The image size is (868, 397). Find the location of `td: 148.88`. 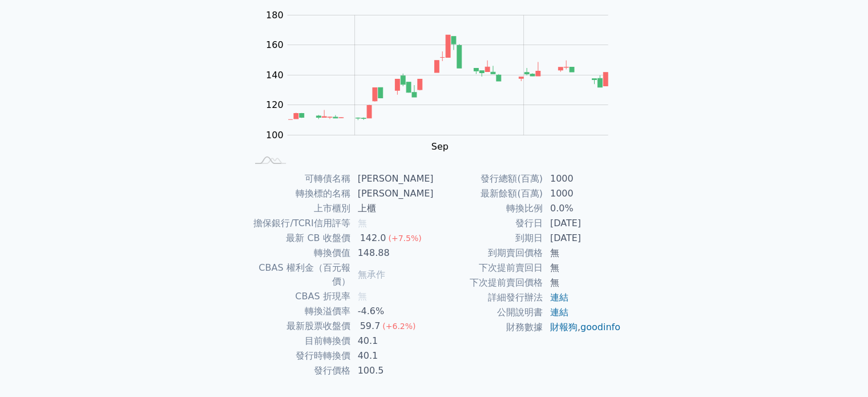

td: 148.88 is located at coordinates (393, 253).